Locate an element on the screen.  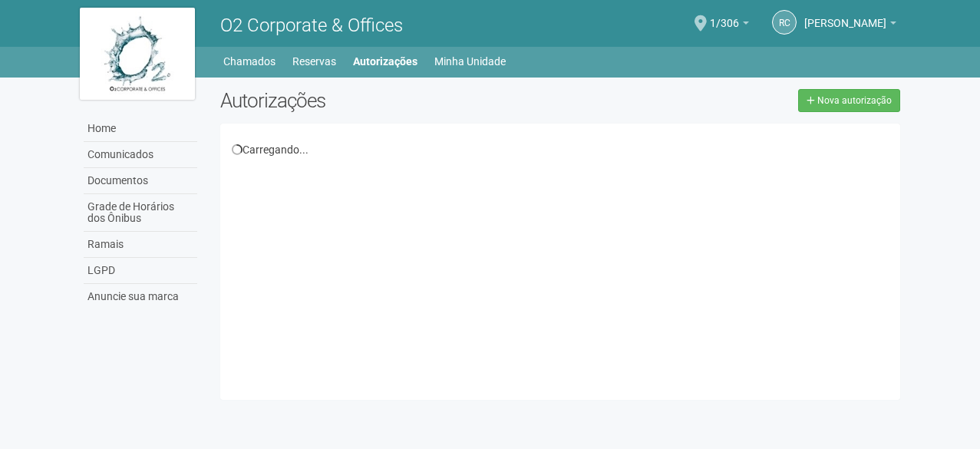
a: Reservas is located at coordinates (314, 61).